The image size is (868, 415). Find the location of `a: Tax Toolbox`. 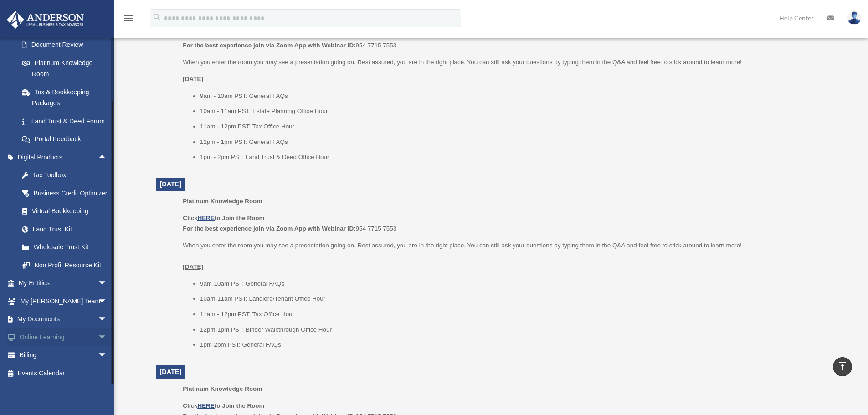

a: Tax Toolbox is located at coordinates (66, 175).